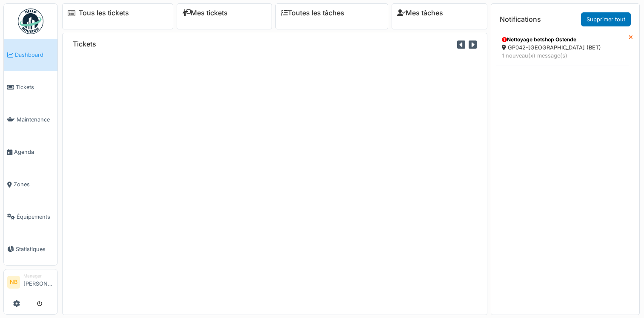  Describe the element at coordinates (35, 249) in the screenshot. I see `span: Statistiques` at that location.